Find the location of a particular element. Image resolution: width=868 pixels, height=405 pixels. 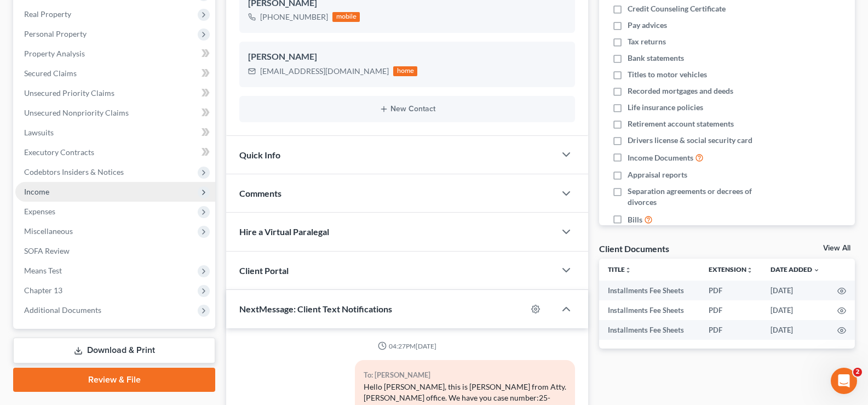

span: Income Documents is located at coordinates (661, 158).